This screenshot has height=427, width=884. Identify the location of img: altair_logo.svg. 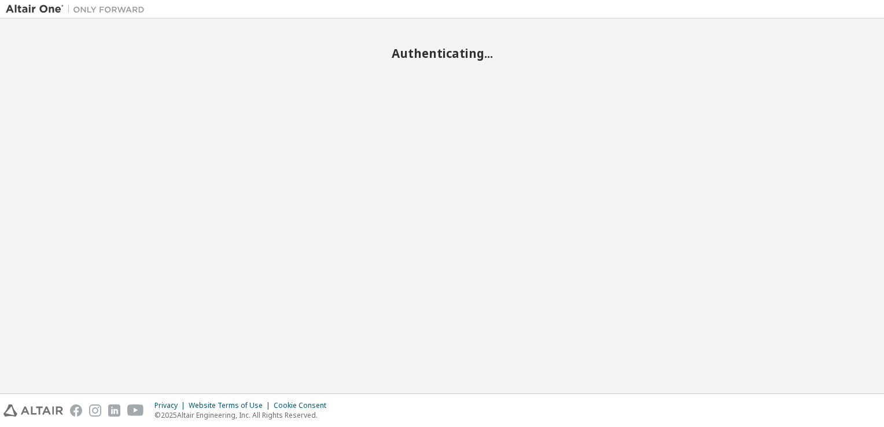
(33, 410).